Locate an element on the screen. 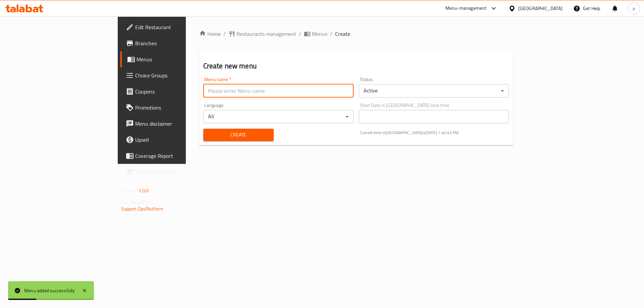 The image size is (644, 308). span: a is located at coordinates (633, 8).